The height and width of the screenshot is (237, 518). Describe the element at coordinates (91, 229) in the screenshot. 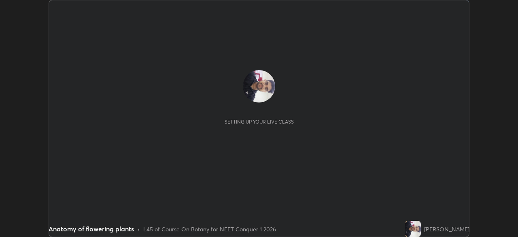

I see `div: Anatomy of flowering plants` at that location.